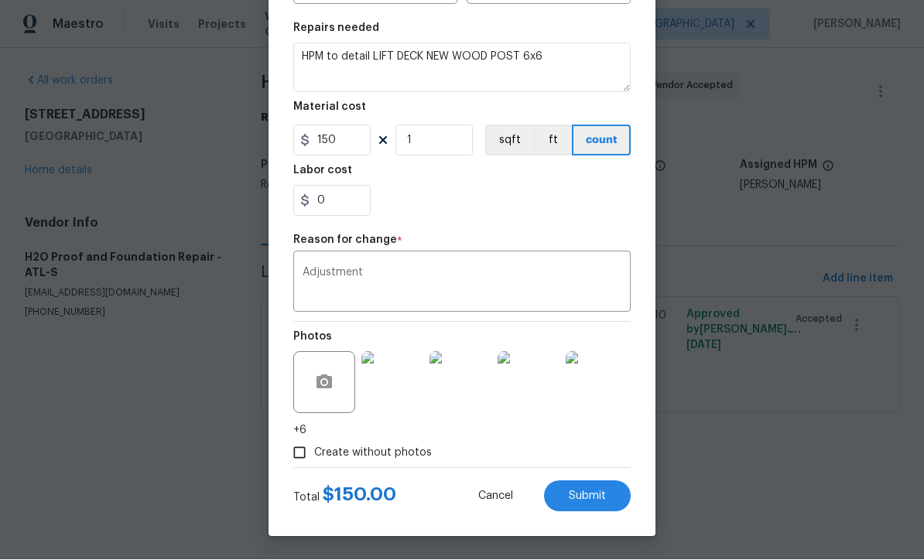 This screenshot has width=924, height=560. What do you see at coordinates (330, 107) in the screenshot?
I see `h5: Material cost` at bounding box center [330, 107].